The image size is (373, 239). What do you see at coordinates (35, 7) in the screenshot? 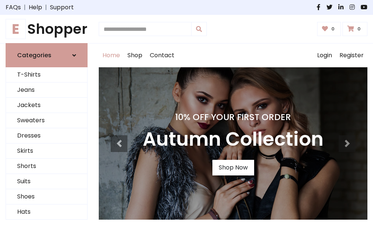
I see `a: Help` at bounding box center [35, 7].